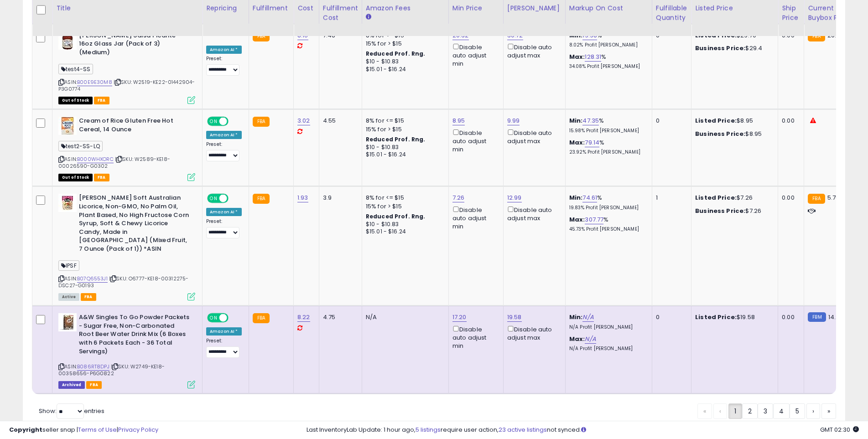  I want to click on a: 8.95, so click(459, 121).